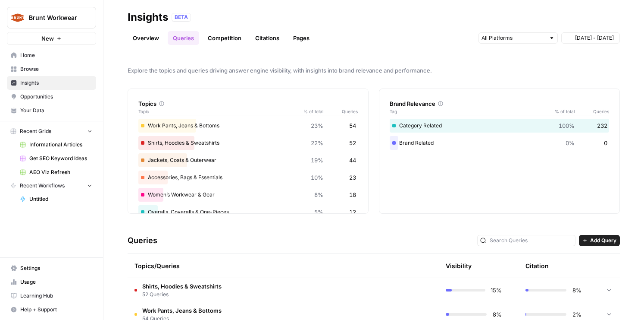 Image resolution: width=644 pixels, height=320 pixels. I want to click on div: Jackets, Coats & Outerwear, so click(248, 160).